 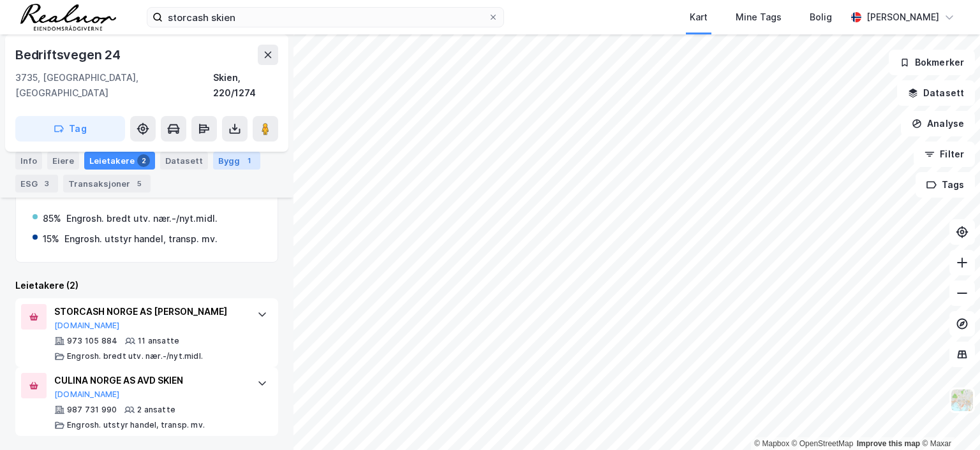 What do you see at coordinates (938, 123) in the screenshot?
I see `button: Analyse` at bounding box center [938, 123].